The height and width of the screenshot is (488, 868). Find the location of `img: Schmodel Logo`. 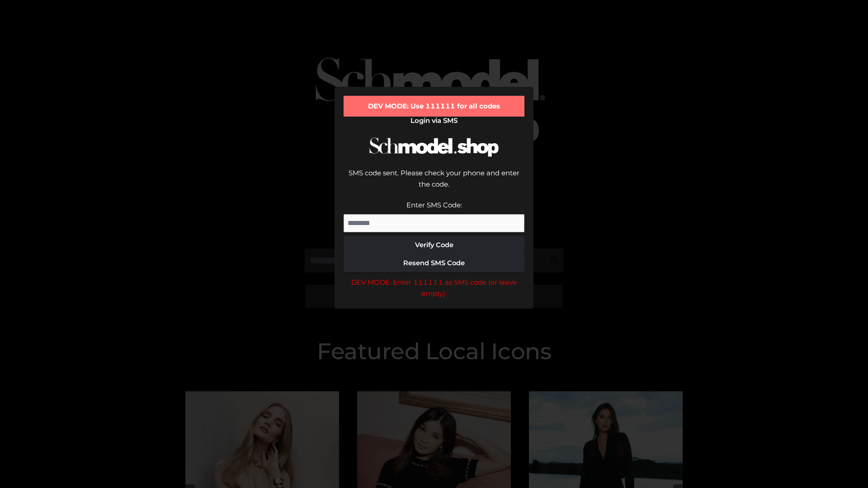

img: Schmodel Logo is located at coordinates (434, 147).